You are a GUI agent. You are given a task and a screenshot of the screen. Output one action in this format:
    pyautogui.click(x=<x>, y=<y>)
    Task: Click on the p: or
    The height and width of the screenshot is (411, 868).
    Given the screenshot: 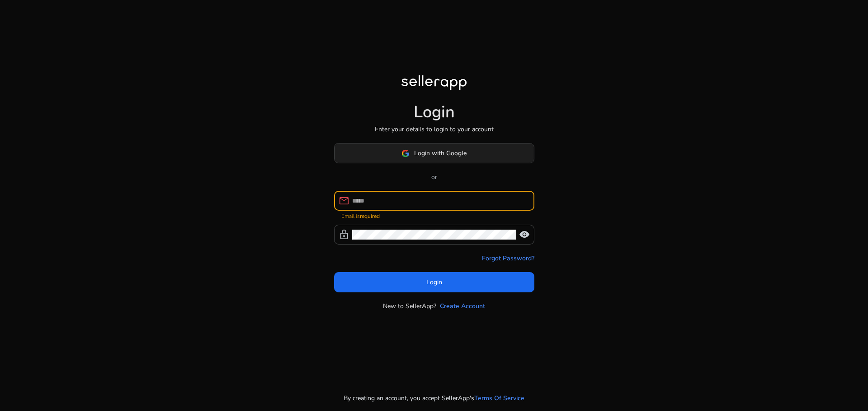 What is the action you would take?
    pyautogui.click(x=434, y=177)
    